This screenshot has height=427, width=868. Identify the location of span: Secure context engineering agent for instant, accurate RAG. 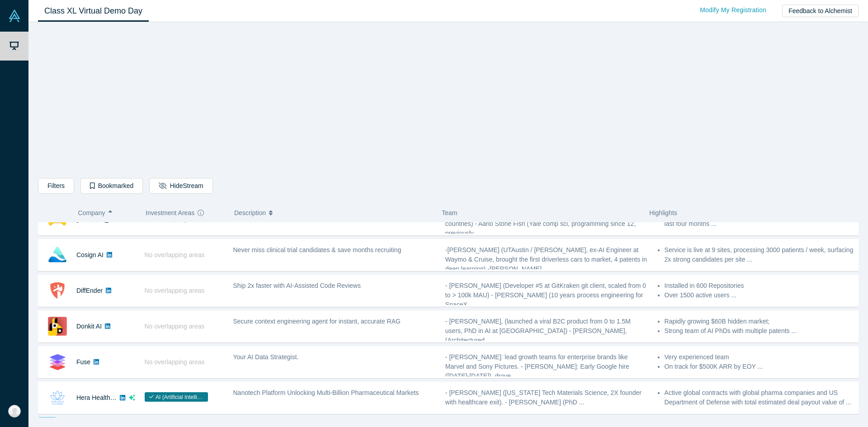
(317, 322).